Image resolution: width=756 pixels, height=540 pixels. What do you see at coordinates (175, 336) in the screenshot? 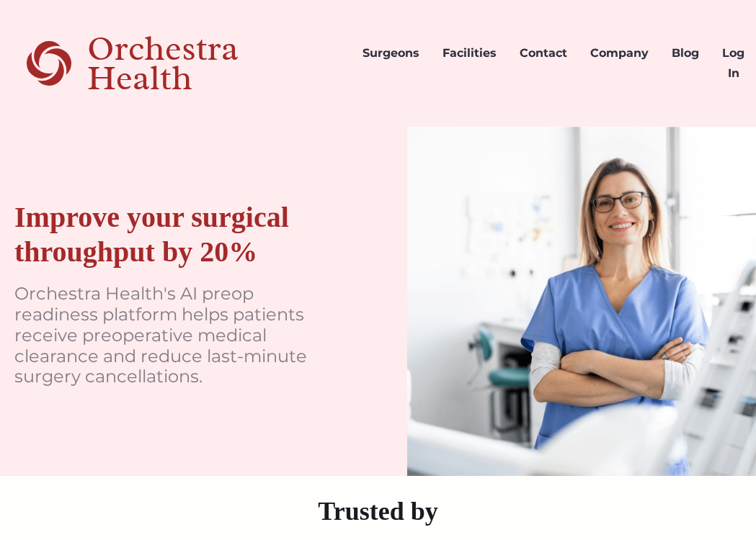
I see `p: Orchestra Health's AI preop readiness platform helps patients receive preoperative medical cleara...` at bounding box center [175, 336].